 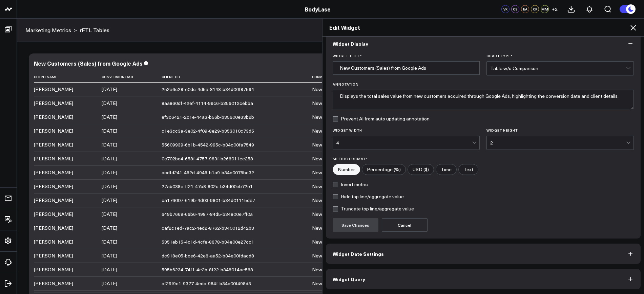 I want to click on label: Annotation, so click(x=483, y=84).